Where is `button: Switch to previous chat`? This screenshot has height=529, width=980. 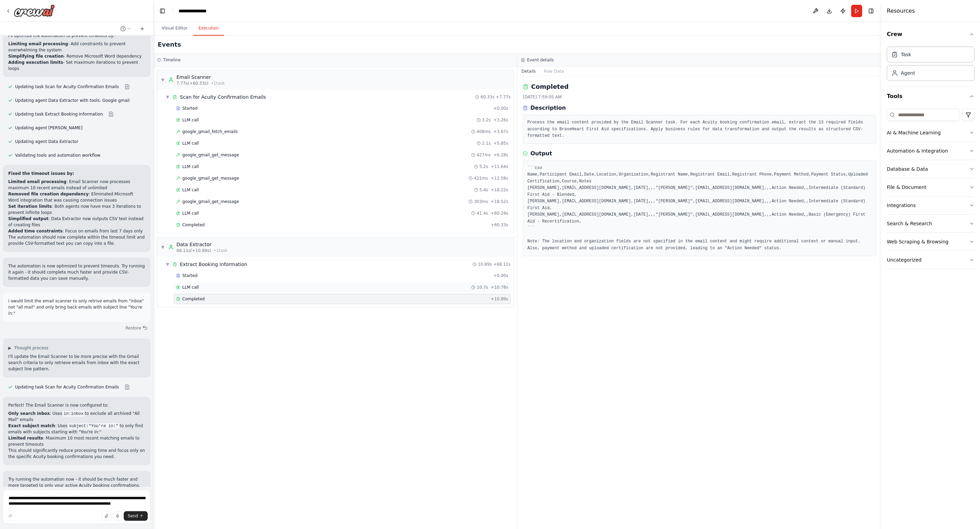 button: Switch to previous chat is located at coordinates (126, 29).